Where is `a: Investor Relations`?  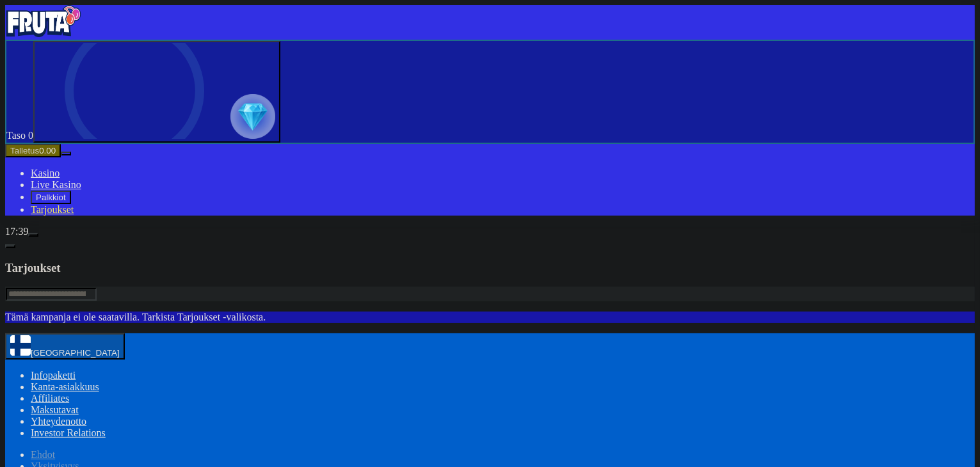
a: Investor Relations is located at coordinates (68, 432).